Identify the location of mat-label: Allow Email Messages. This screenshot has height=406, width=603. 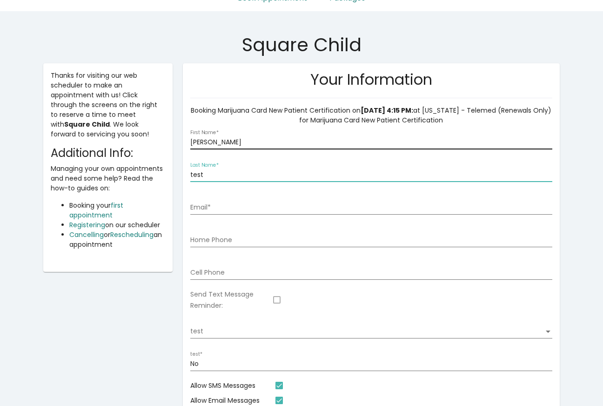
(231, 400).